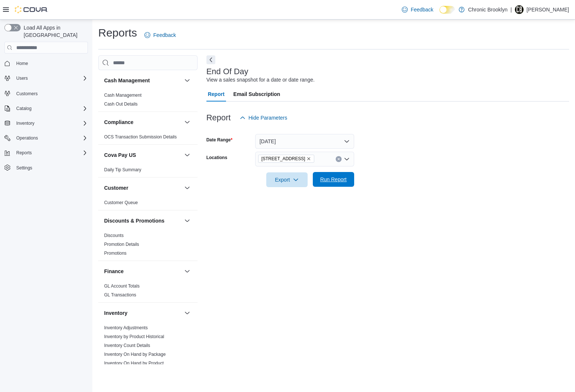  What do you see at coordinates (148, 292) in the screenshot?
I see `div: Finance` at bounding box center [148, 292].